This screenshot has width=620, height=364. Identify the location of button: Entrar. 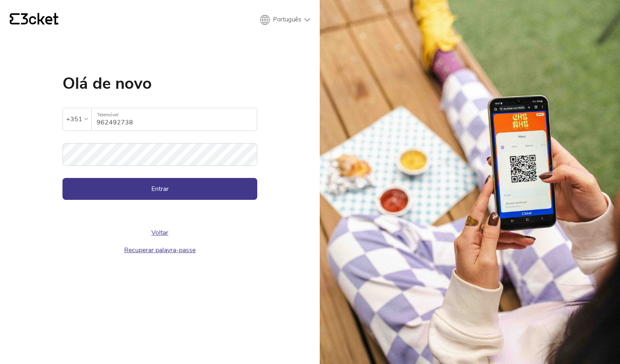
(160, 189).